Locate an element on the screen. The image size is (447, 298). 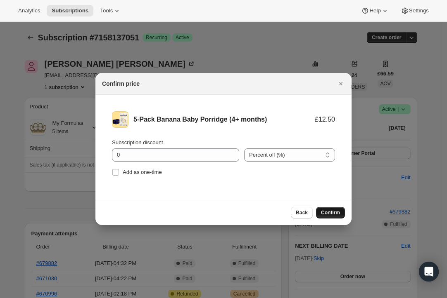
img: 5-Pack Banana Baby Porridge (4+ months) is located at coordinates (120, 120).